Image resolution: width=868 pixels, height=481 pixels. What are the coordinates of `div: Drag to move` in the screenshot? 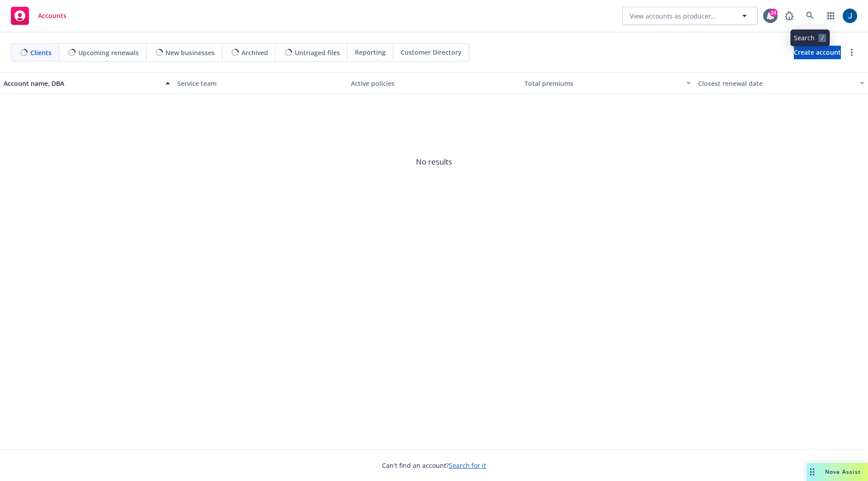 It's located at (811, 472).